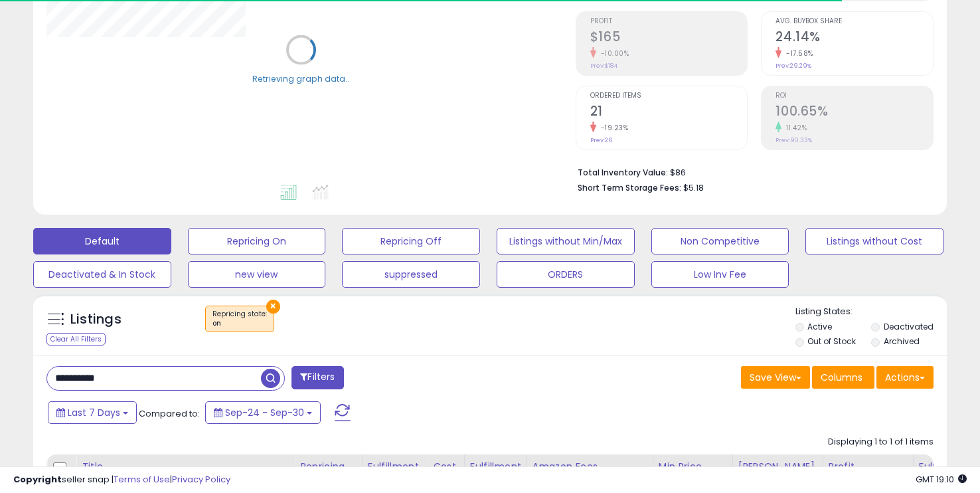 The height and width of the screenshot is (493, 980). What do you see at coordinates (301, 78) in the screenshot?
I see `div: Retrieving graph data..` at bounding box center [301, 78].